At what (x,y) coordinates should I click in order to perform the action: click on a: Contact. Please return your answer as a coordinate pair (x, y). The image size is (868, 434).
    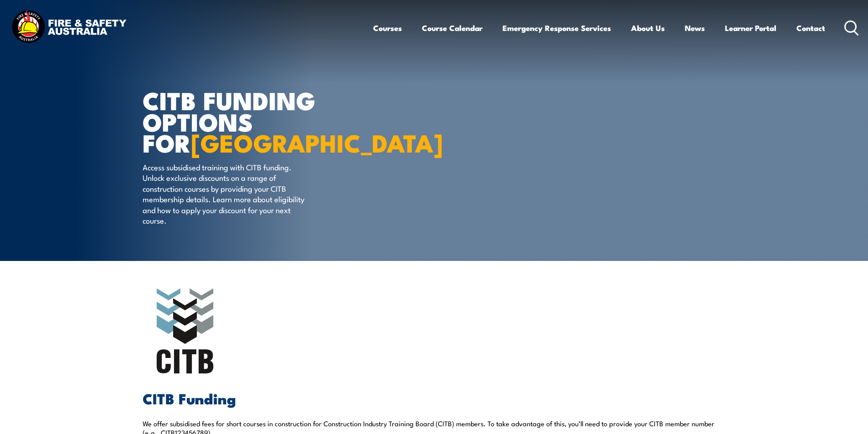
    Looking at the image, I should click on (810, 27).